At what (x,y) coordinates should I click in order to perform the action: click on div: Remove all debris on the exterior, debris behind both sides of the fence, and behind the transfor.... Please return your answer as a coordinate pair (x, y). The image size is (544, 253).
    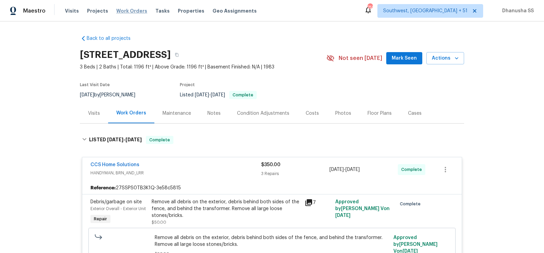
    Looking at the image, I should click on (226, 209).